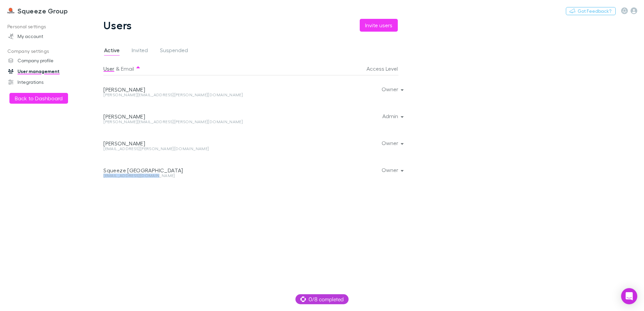  Describe the element at coordinates (42, 11) in the screenshot. I see `h3: Squeeze Group` at that location.